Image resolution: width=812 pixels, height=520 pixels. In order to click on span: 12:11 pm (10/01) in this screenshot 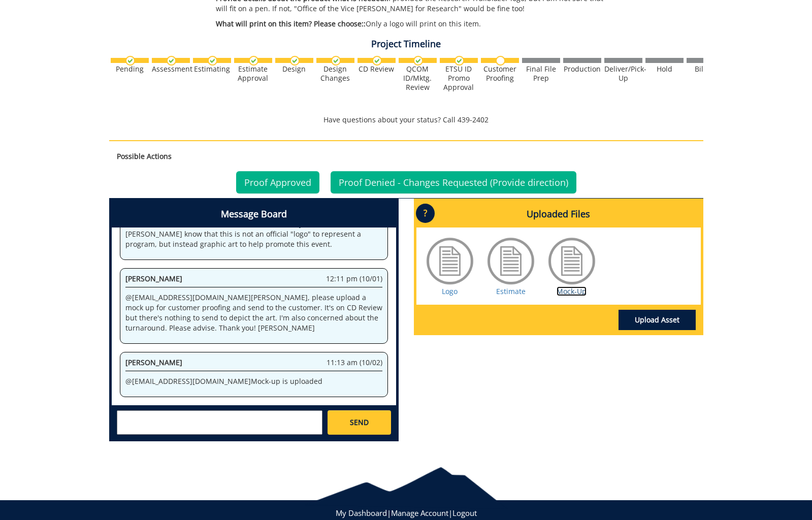, I will do `click(354, 279)`.